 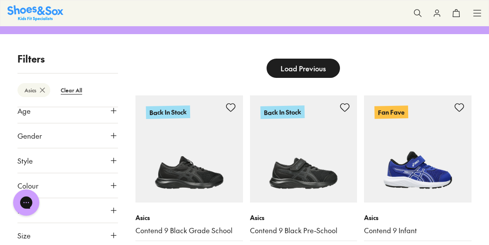 I want to click on span: Size, so click(x=24, y=235).